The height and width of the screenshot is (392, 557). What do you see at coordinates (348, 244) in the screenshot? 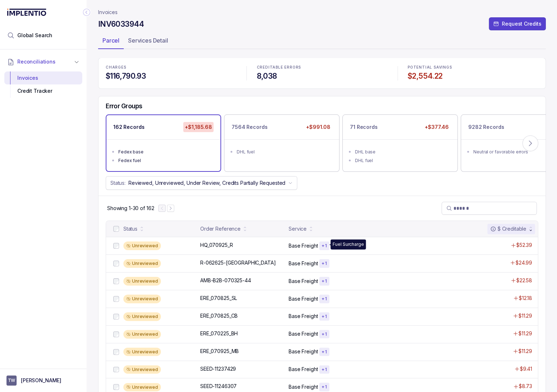
I see `p: Fuel Surcharge` at bounding box center [348, 244].